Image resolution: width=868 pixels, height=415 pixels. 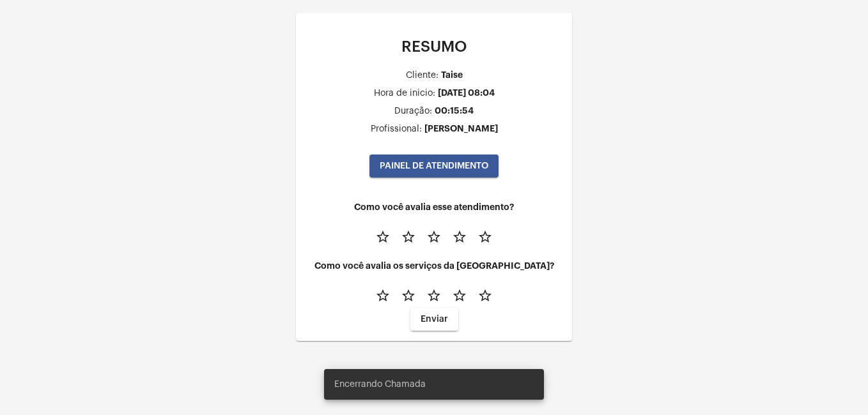 What do you see at coordinates (452, 75) in the screenshot?
I see `div: Taise` at bounding box center [452, 75].